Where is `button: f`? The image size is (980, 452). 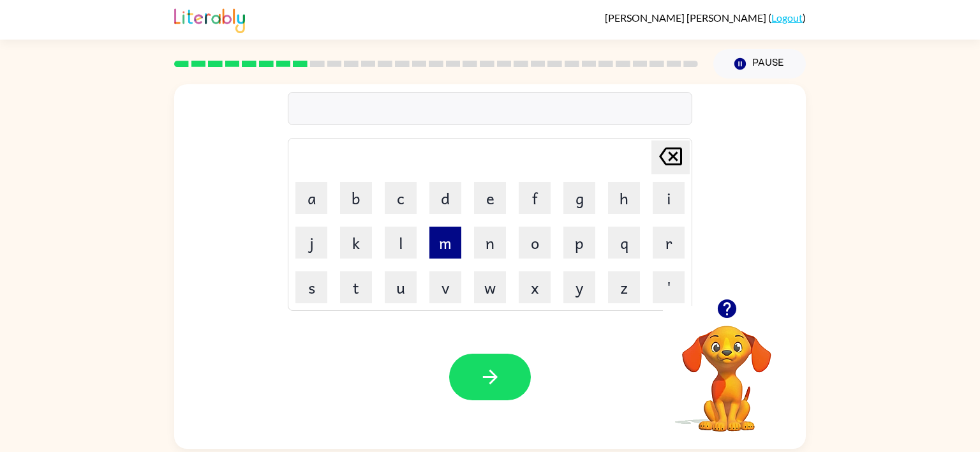 button: f is located at coordinates (535, 198).